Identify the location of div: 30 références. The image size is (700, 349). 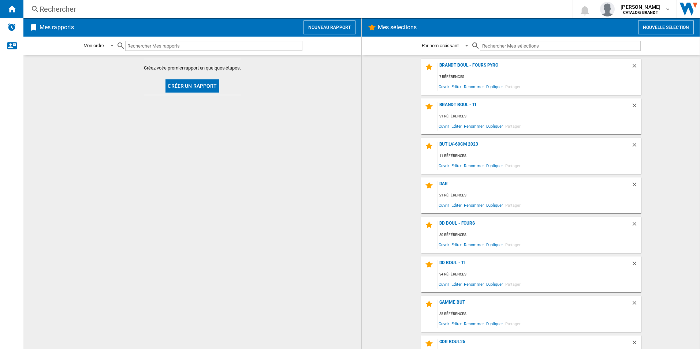
(539, 235).